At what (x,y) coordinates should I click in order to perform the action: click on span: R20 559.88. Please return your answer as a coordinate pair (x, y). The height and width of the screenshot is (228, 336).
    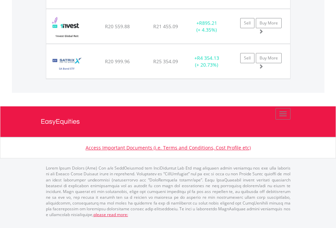
    Looking at the image, I should click on (117, 26).